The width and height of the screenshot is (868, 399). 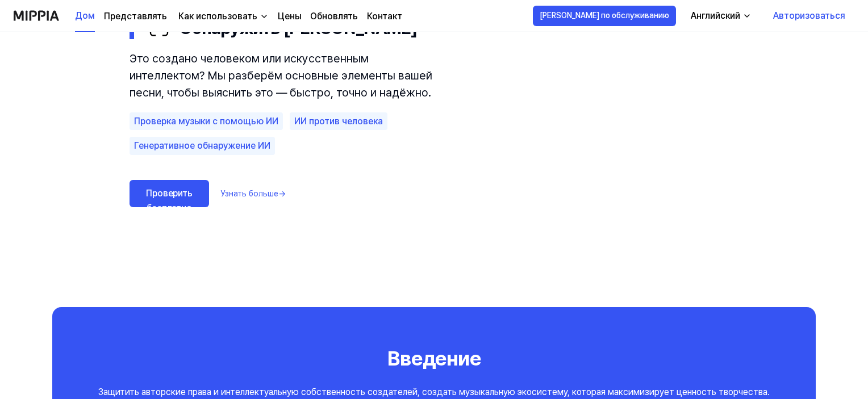 What do you see at coordinates (169, 200) in the screenshot?
I see `font: Проверить бесплатно` at bounding box center [169, 200].